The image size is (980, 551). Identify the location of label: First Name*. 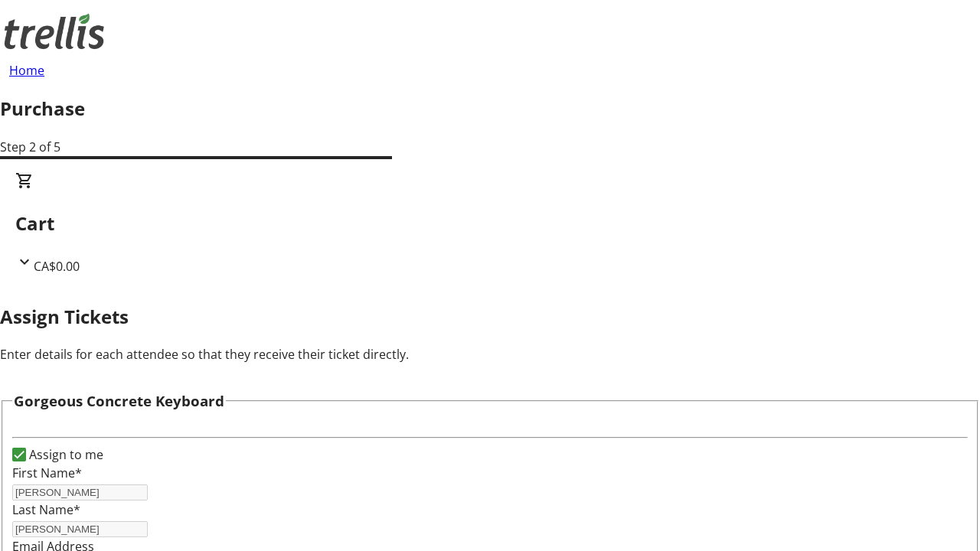
(47, 473).